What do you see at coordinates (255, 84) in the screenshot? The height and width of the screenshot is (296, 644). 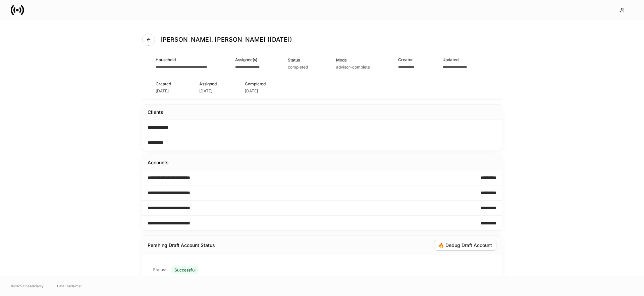 I see `div: Completed` at bounding box center [255, 84].